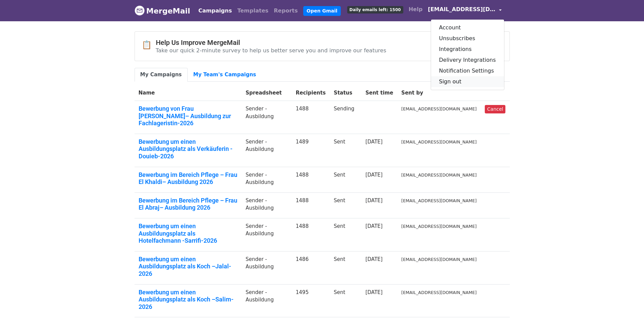 Image resolution: width=644 pixels, height=319 pixels. Describe the element at coordinates (286, 11) in the screenshot. I see `a: Reports` at that location.